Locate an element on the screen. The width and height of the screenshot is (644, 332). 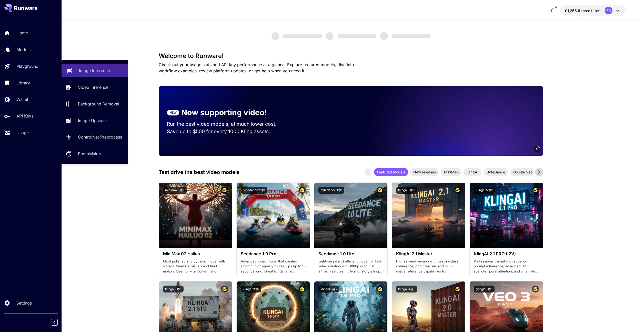
a: Image Upscale is located at coordinates (95, 120).